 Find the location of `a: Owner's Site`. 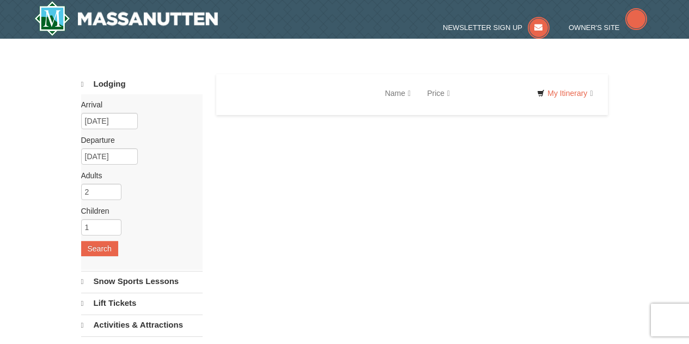

a: Owner's Site is located at coordinates (608, 27).